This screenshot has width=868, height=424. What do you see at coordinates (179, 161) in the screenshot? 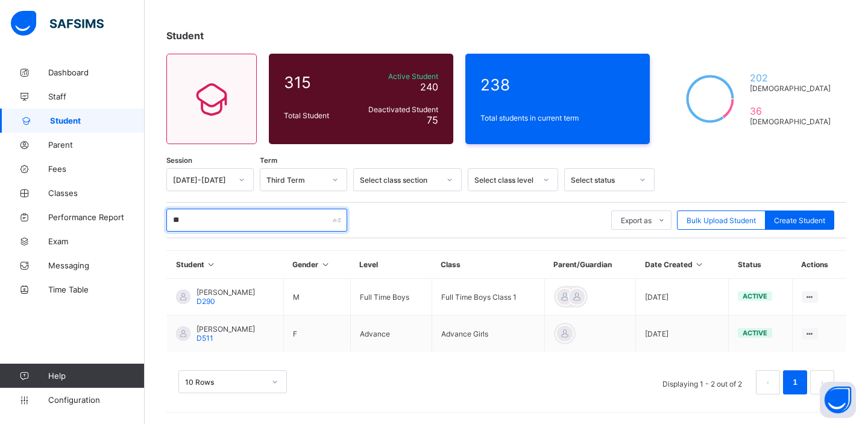
I see `span: Session` at bounding box center [179, 161].